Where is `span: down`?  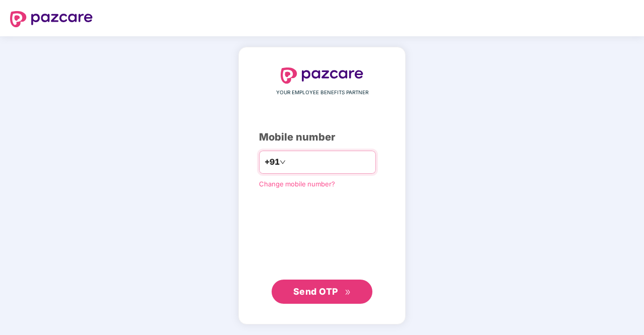
span: down is located at coordinates (283, 162).